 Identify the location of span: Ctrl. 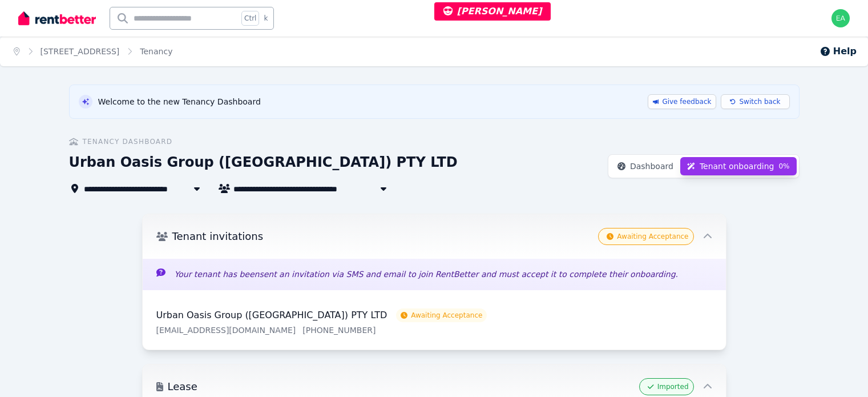
(250, 18).